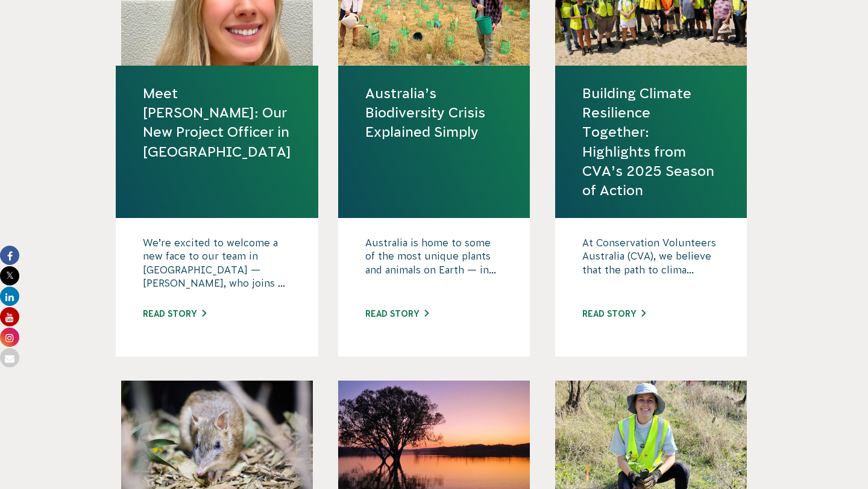  Describe the element at coordinates (651, 266) in the screenshot. I see `p: At Conservation Volunteers Australia (CVA), we believe that the path to clima...` at that location.